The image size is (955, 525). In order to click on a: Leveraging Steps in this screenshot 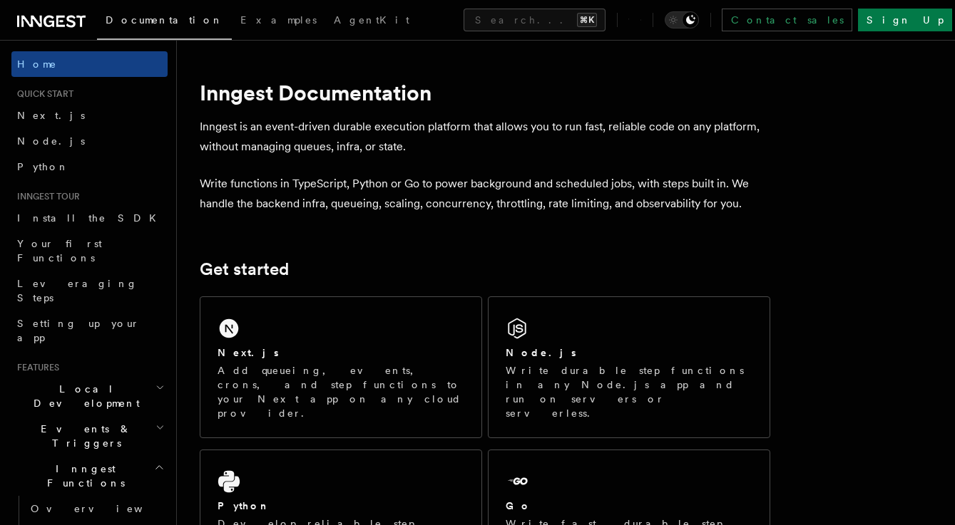, I will do `click(89, 291)`.